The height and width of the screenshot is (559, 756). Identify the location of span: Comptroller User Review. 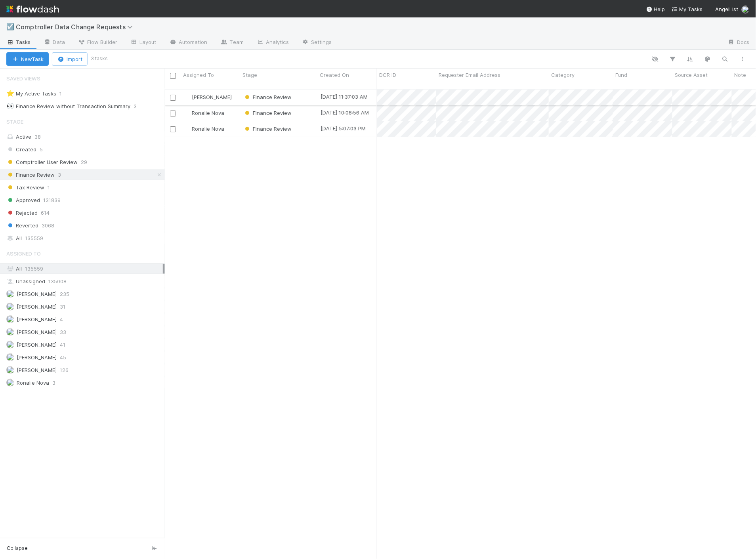
(42, 162).